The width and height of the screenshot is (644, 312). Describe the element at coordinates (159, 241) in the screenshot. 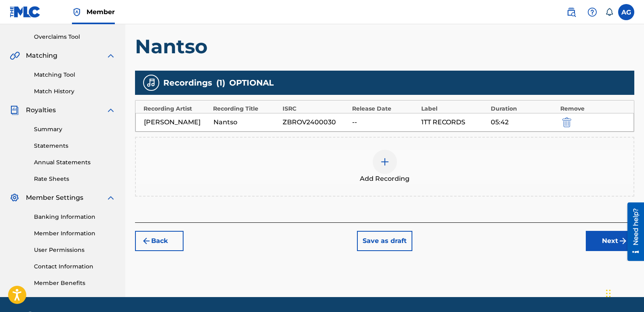

I see `button: Back` at that location.